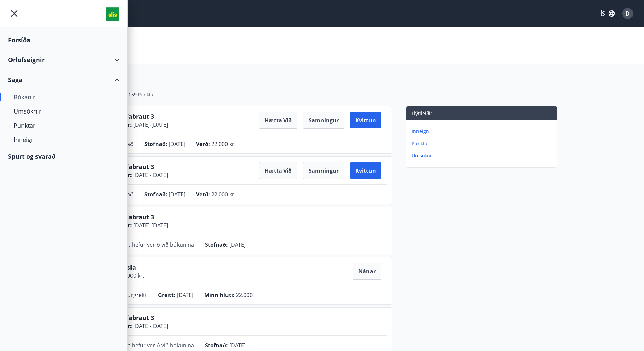 This screenshot has height=351, width=644. What do you see at coordinates (607, 14) in the screenshot?
I see `button: ÍS` at bounding box center [607, 14].